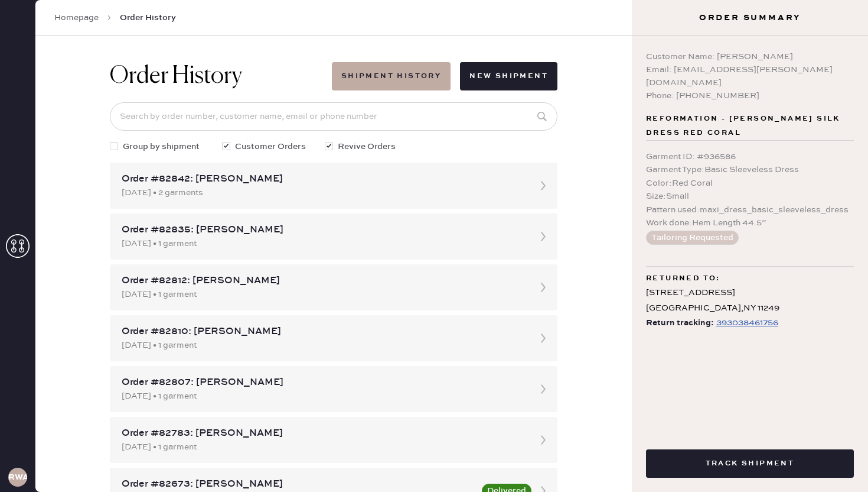  Describe the element at coordinates (508, 76) in the screenshot. I see `button: New Shipment` at that location.